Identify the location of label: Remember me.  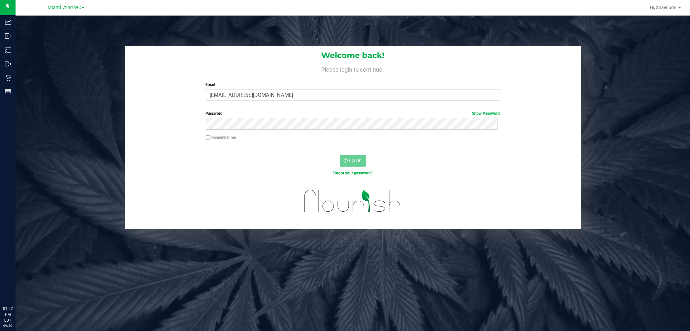
(221, 137).